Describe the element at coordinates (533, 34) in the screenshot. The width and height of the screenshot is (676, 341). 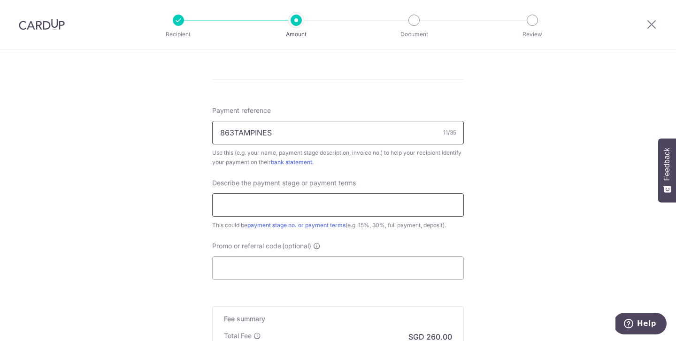
I see `p: Review` at that location.